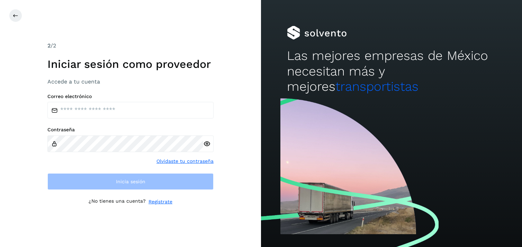 The height and width of the screenshot is (247, 522). I want to click on h3: Accede a tu cuenta, so click(131, 81).